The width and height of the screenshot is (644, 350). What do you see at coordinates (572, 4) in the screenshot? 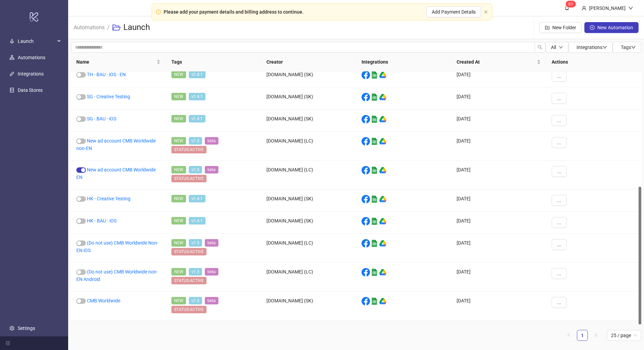
I see `span: 1` at bounding box center [572, 4].